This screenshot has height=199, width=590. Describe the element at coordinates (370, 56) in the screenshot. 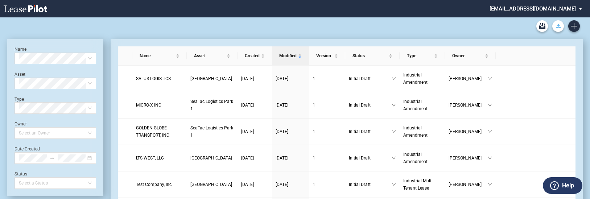

I see `span: Status` at that location.